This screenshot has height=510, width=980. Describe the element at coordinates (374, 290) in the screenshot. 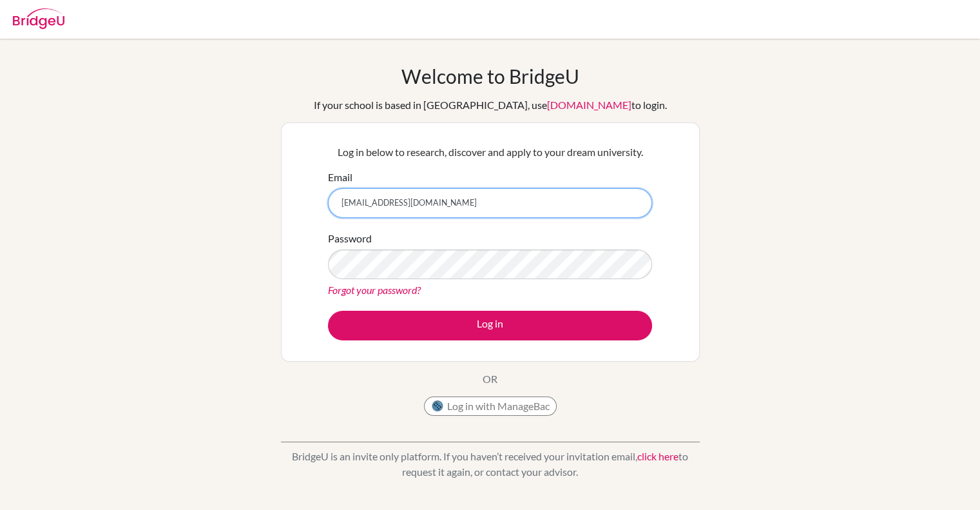

I see `a: Forgot your password?` at that location.